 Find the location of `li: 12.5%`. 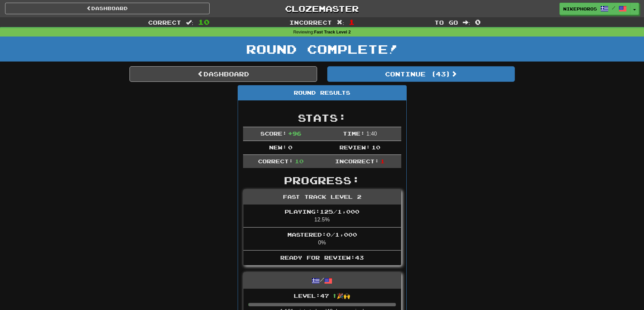

li: 12.5% is located at coordinates (322, 216).